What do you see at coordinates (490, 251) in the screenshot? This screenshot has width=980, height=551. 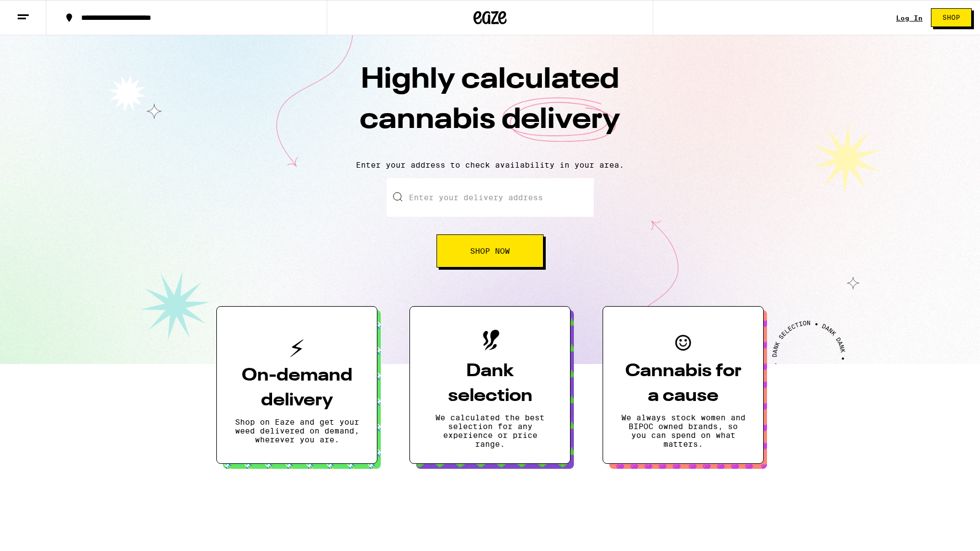 I see `span: Shop Now` at bounding box center [490, 251].